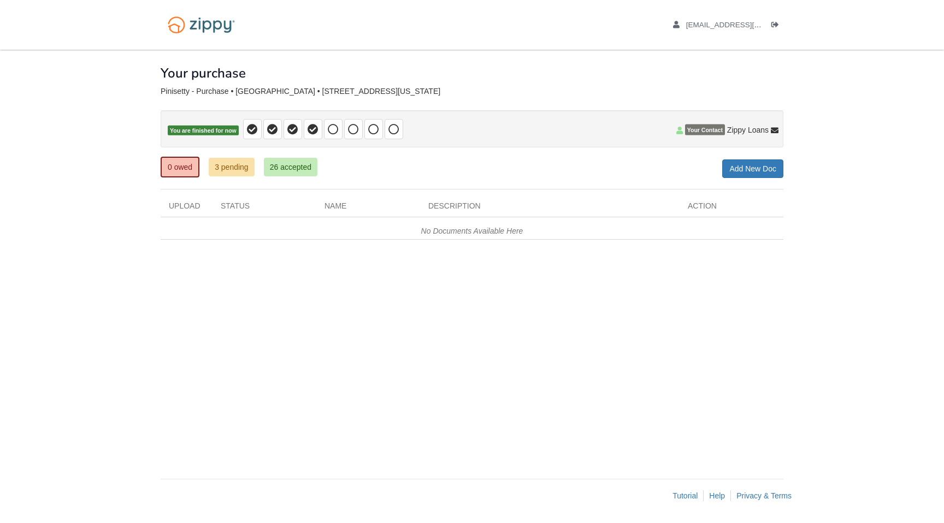 The image size is (944, 523). Describe the element at coordinates (201, 25) in the screenshot. I see `img: Logo` at that location.